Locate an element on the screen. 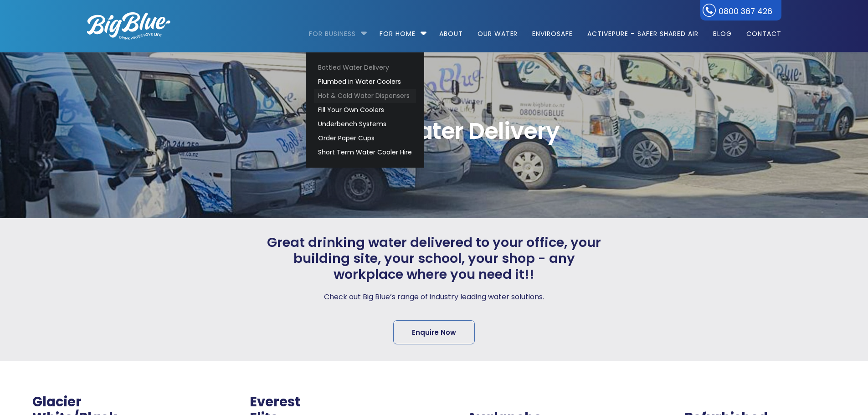  a: Hot & Cold Water Dispensers is located at coordinates (365, 96).